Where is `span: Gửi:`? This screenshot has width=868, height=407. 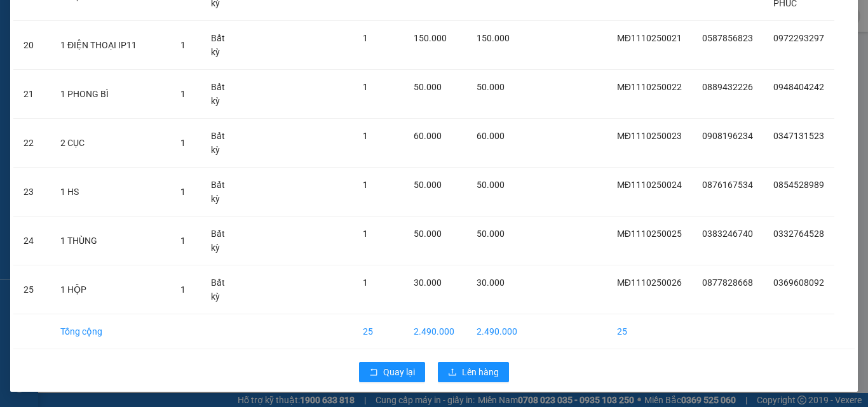
span: Gửi: is located at coordinates (21, 19).